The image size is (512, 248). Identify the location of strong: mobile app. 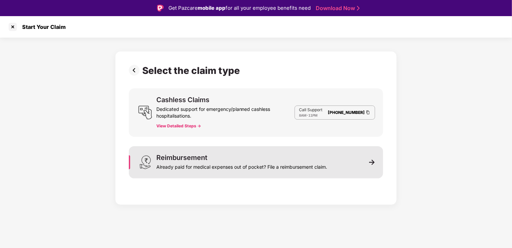
(211, 8).